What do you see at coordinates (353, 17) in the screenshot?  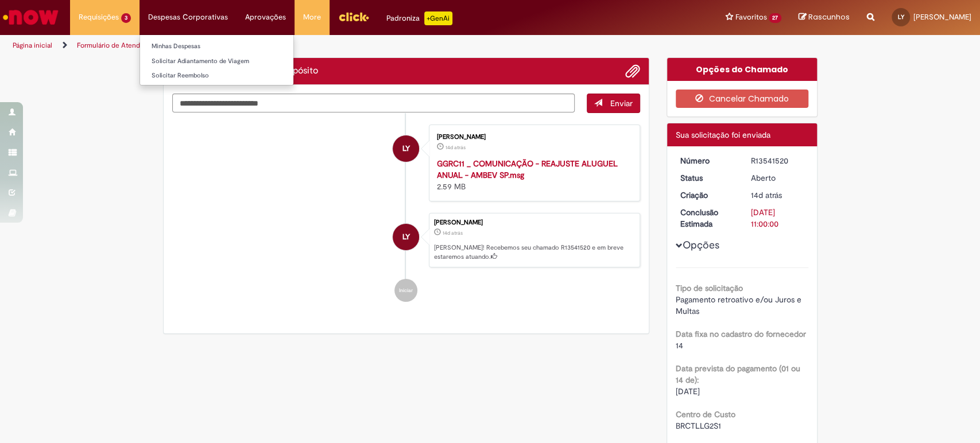 I see `img: click_logo_yellow_360x200.png` at bounding box center [353, 17].